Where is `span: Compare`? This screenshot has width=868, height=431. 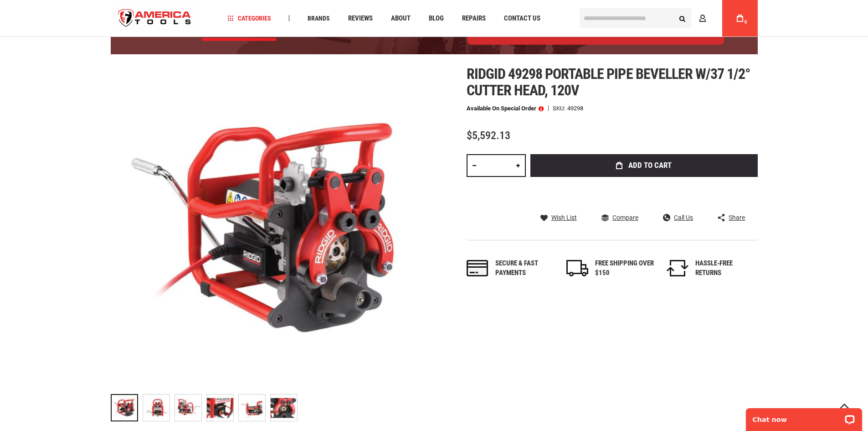 span: Compare is located at coordinates (625, 217).